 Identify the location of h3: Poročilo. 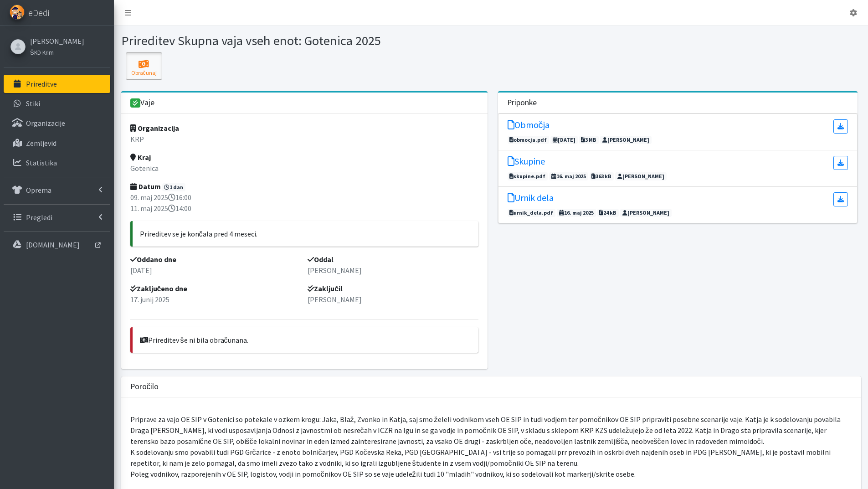
(145, 387).